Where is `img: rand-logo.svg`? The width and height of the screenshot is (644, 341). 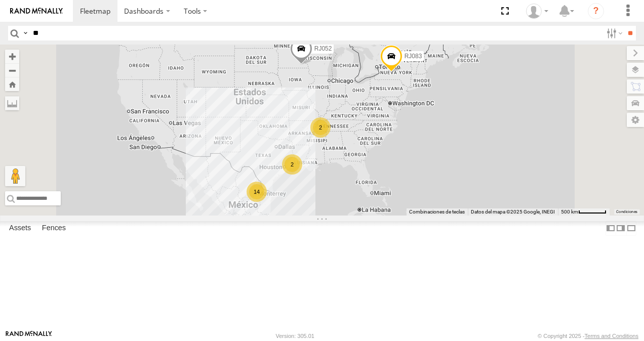 img: rand-logo.svg is located at coordinates (37, 11).